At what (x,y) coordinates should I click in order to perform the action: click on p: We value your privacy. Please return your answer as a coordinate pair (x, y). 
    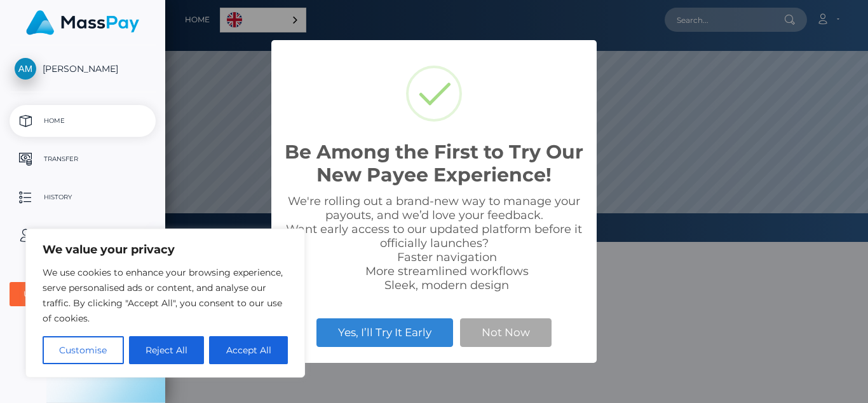
    Looking at the image, I should click on (166, 249).